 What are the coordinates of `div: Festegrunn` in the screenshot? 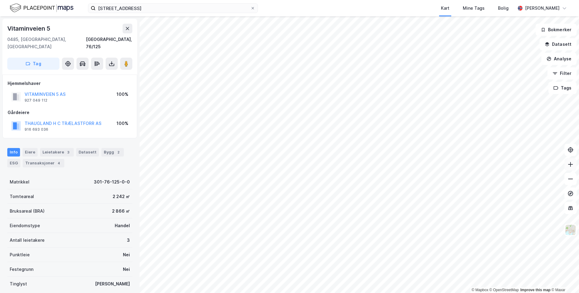 It's located at (22, 269).